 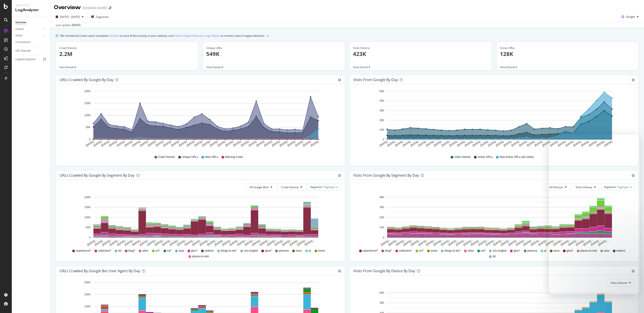 I want to click on p: 2.2M, so click(x=127, y=54).